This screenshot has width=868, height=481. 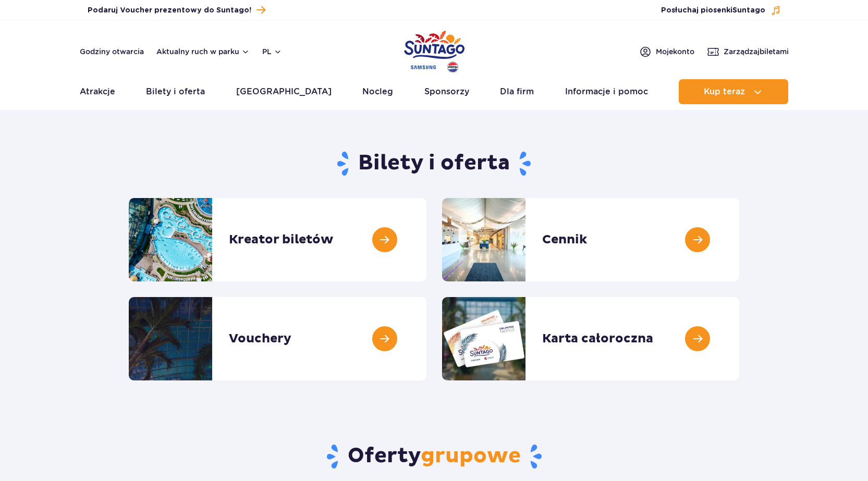 I want to click on span: Zarządzaj biletami, so click(x=756, y=52).